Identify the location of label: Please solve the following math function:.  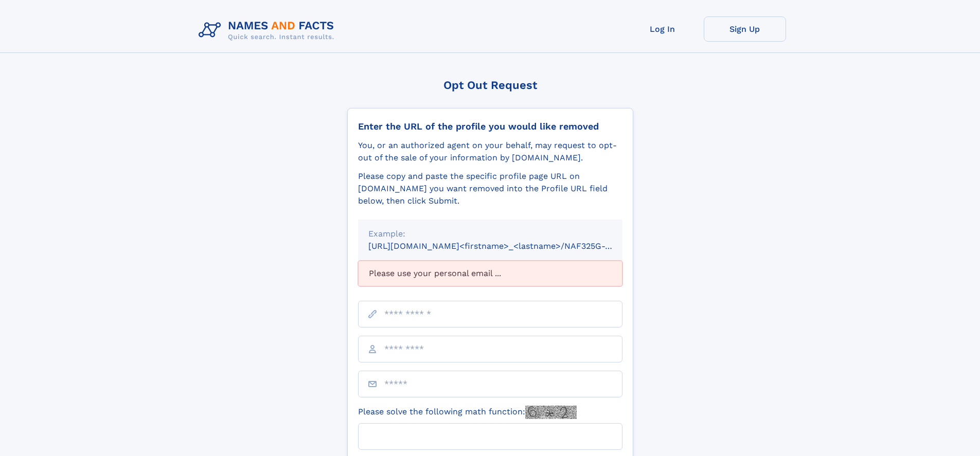
(467, 412).